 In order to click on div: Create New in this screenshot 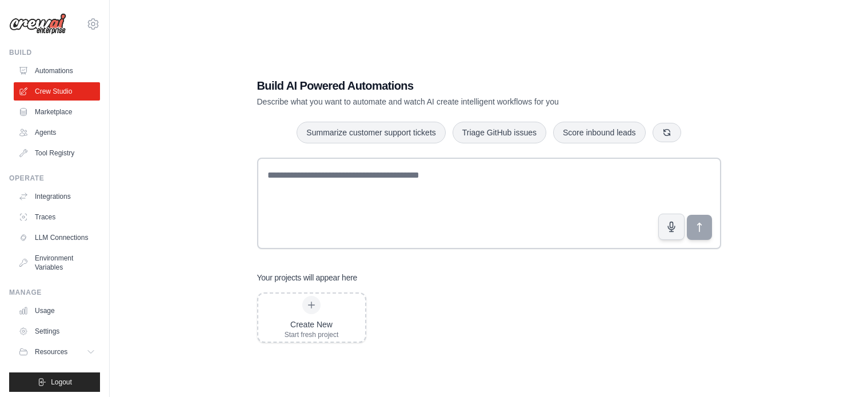, I will do `click(311, 324)`.